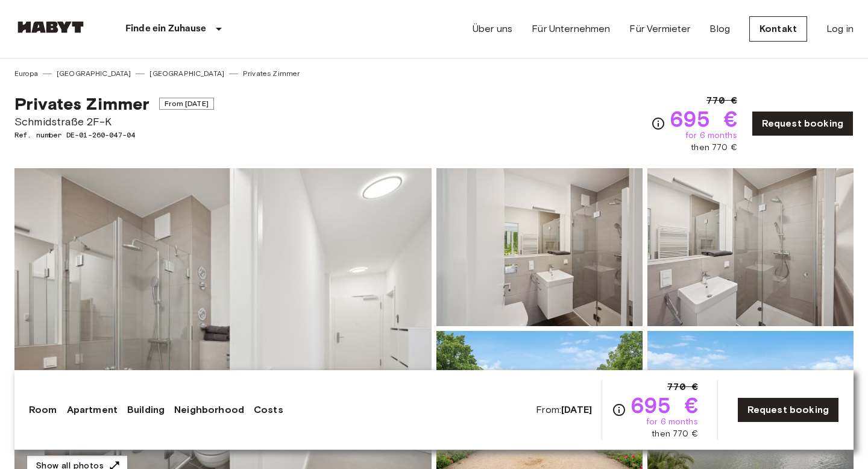 The image size is (868, 469). What do you see at coordinates (268, 410) in the screenshot?
I see `a: Costs` at bounding box center [268, 410].